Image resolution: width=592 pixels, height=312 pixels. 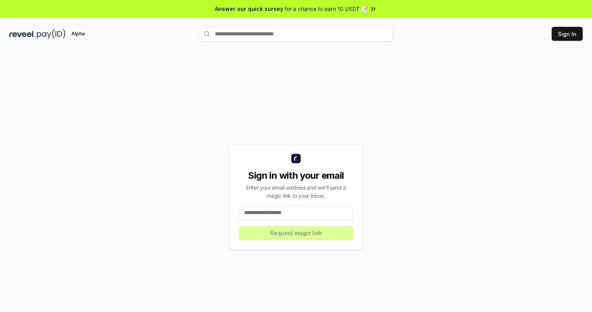 I want to click on img: reveel_dark, so click(x=22, y=34).